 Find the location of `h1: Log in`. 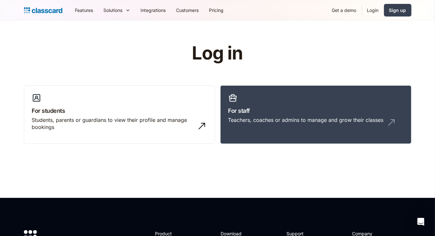

h1: Log in is located at coordinates (217, 53).